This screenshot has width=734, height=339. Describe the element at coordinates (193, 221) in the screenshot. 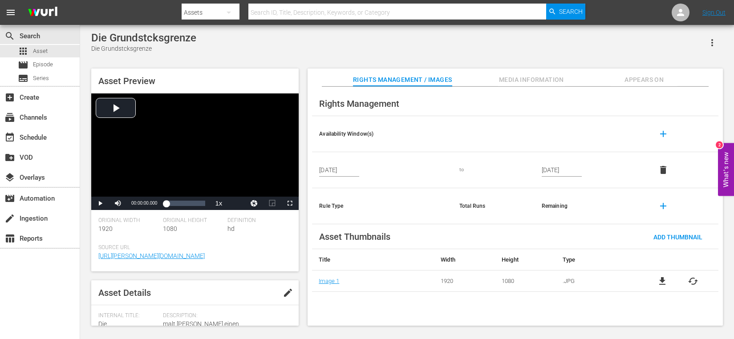

I see `span: Original Height` at that location.